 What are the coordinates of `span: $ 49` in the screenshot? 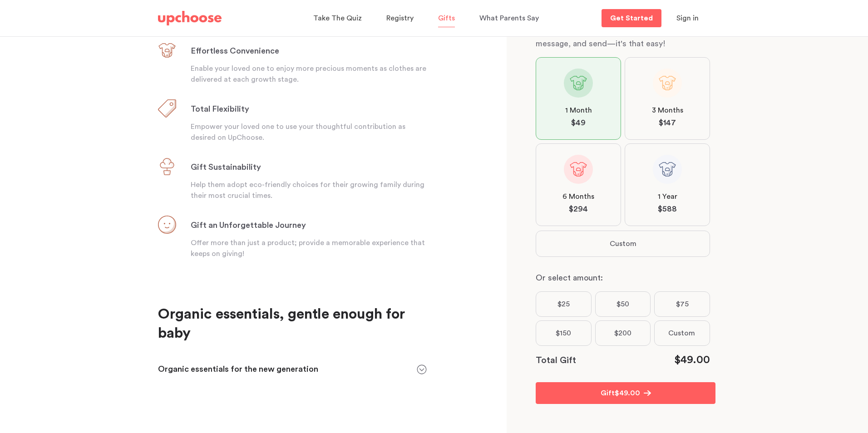 It's located at (579, 123).